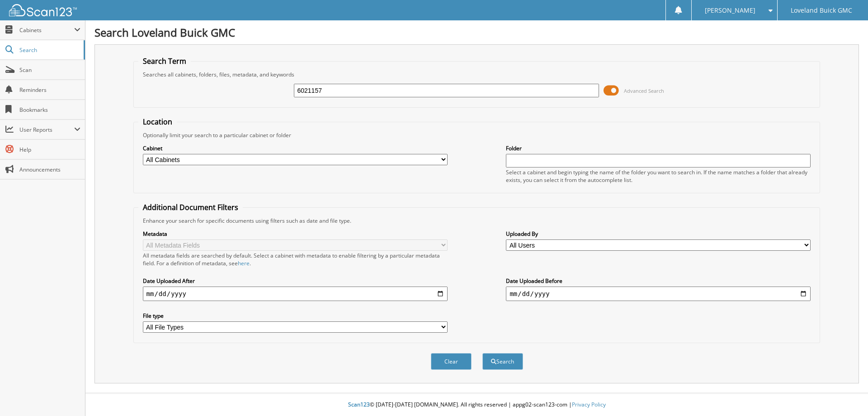 This screenshot has height=416, width=868. I want to click on div: Enhance your search for specific documents using filters such as date and file type., so click(477, 220).